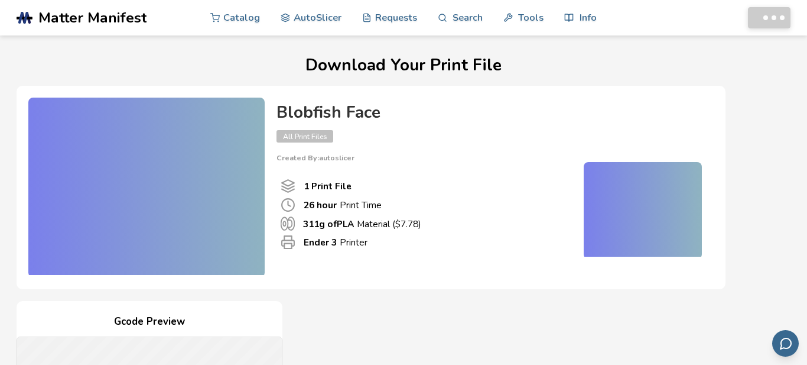 This screenshot has height=365, width=807. I want to click on span: Material Used, so click(288, 223).